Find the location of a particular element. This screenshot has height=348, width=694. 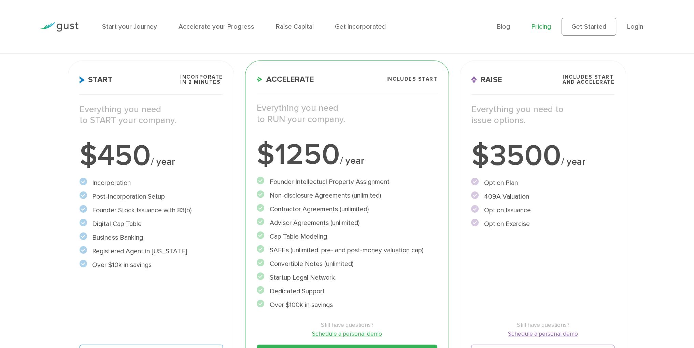

li: Option Plan is located at coordinates (543, 182).